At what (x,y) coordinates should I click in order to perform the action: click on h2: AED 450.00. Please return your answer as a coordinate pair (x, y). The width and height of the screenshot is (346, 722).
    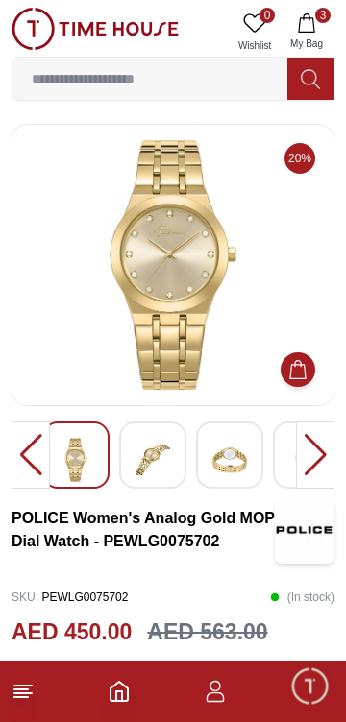
    Looking at the image, I should click on (71, 632).